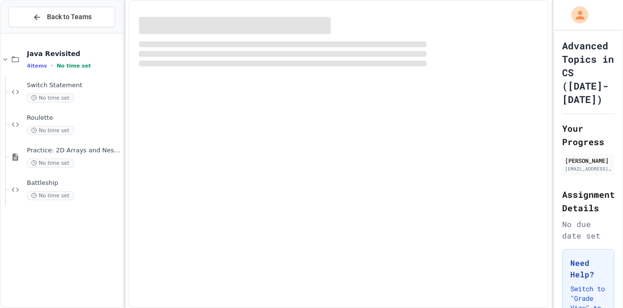 The image size is (623, 308). I want to click on button: Back to Teams, so click(62, 17).